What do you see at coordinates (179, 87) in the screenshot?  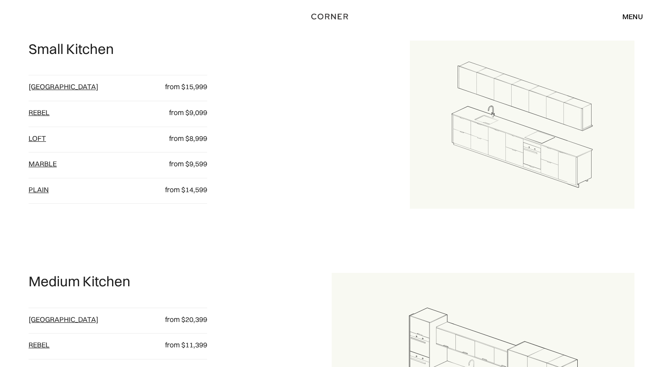 I see `p: from $15,999` at bounding box center [179, 87].